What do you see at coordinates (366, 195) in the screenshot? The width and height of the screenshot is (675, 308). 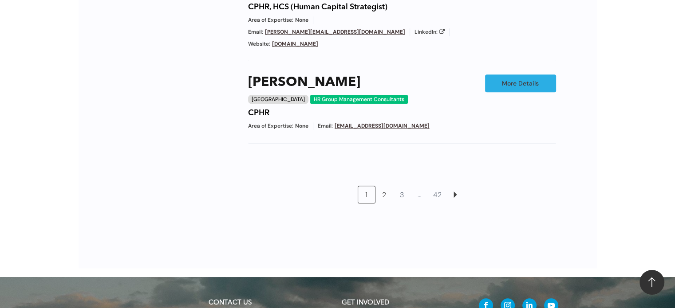 I see `a: 1` at bounding box center [366, 195].